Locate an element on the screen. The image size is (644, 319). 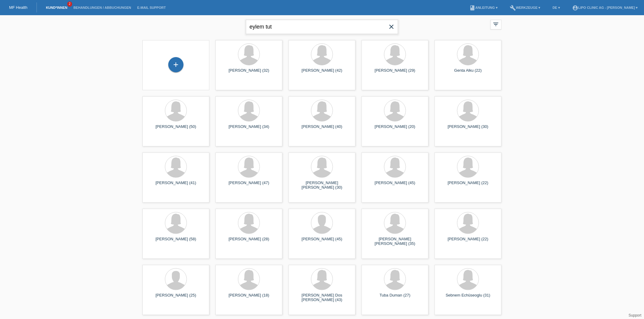
i: account_circle is located at coordinates (575, 8).